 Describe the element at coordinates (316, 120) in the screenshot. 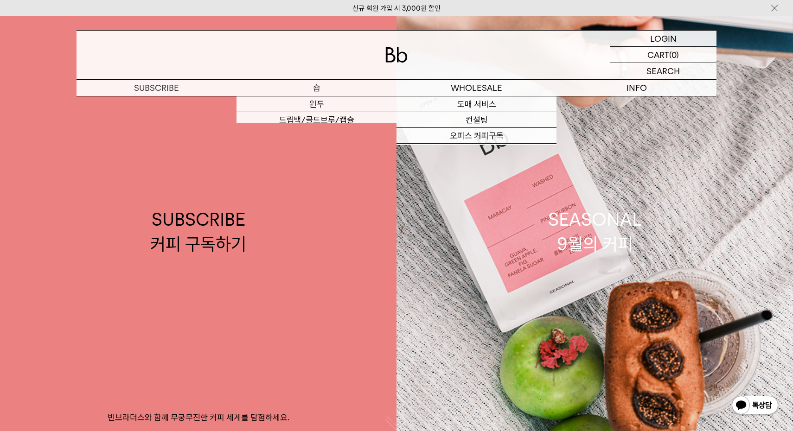

I see `a: 드립백/콜드브루/캡슐` at that location.